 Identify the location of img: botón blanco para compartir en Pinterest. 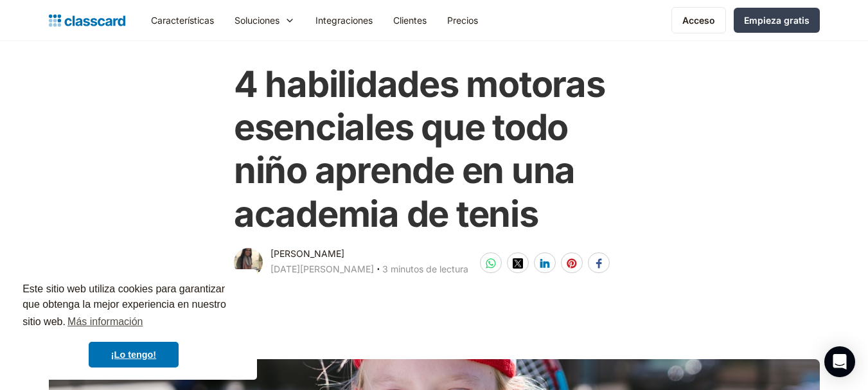
(571, 264).